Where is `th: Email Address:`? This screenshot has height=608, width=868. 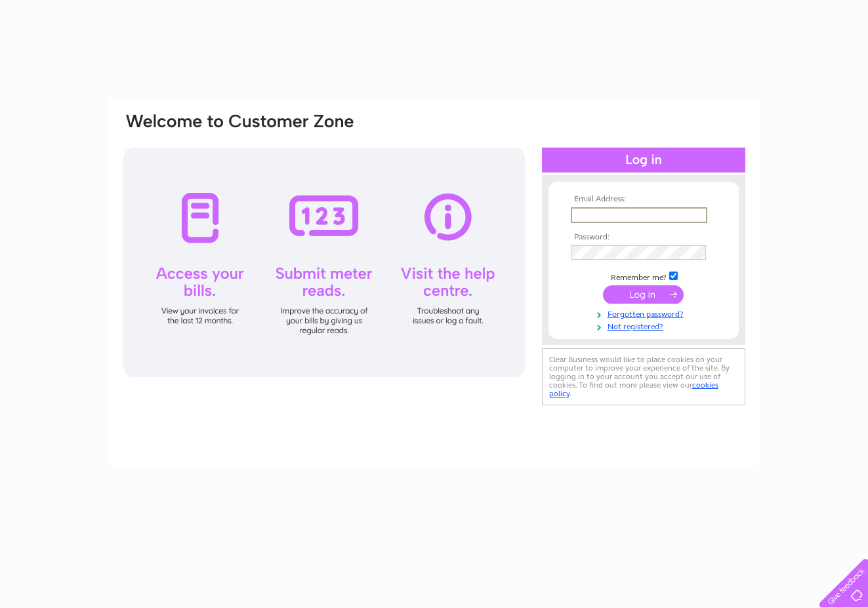
th: Email Address: is located at coordinates (643, 200).